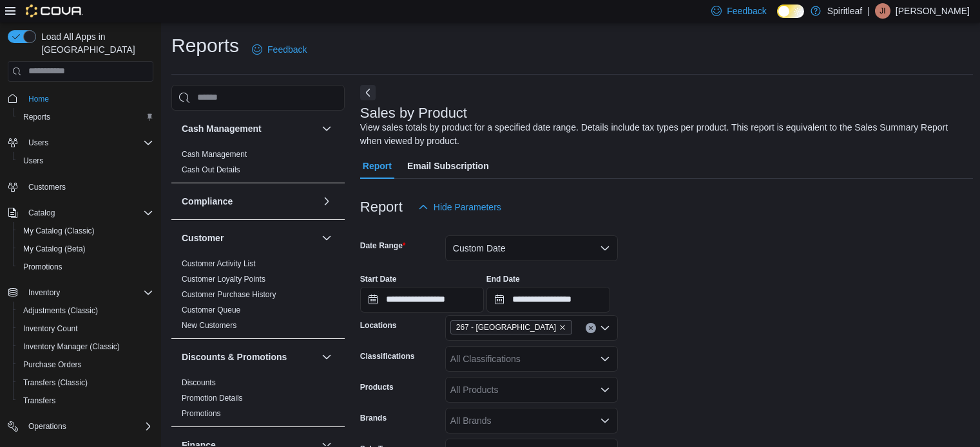 Image resolution: width=980 pixels, height=447 pixels. What do you see at coordinates (86, 249) in the screenshot?
I see `button: My Catalog (Beta)` at bounding box center [86, 249].